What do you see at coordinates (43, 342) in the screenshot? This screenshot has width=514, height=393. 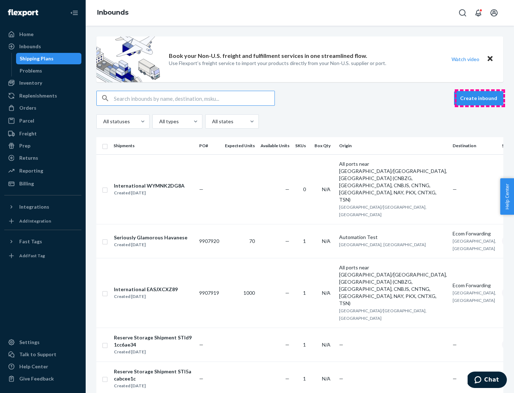 I see `a: Settings` at bounding box center [43, 342].